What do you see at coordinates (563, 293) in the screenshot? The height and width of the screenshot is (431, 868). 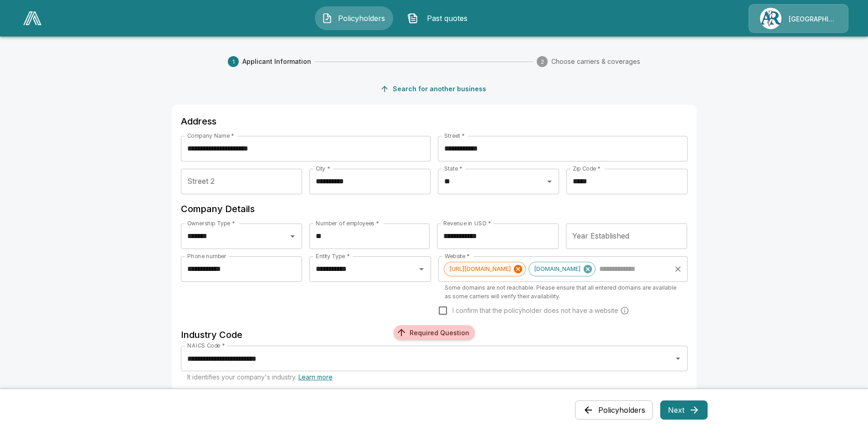 I see `p: Some domains are not reachable. Please ensure that all entered domains are available as some carr...` at bounding box center [563, 293].